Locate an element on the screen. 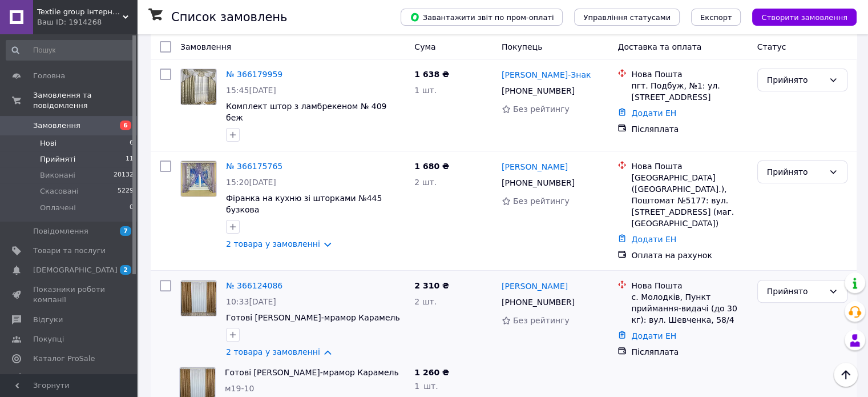 The width and height of the screenshot is (868, 397). span: Комплект штор з ламбрекеном № 409 беж is located at coordinates (306, 112).